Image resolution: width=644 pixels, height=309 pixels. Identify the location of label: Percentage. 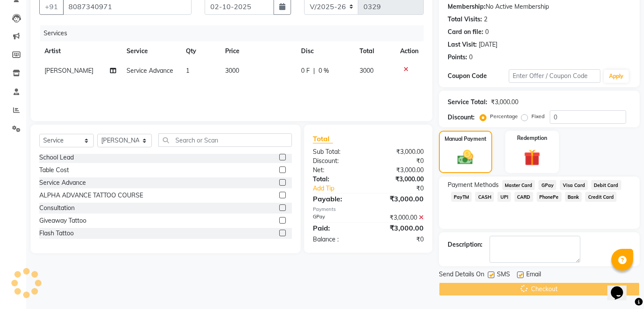
(504, 117).